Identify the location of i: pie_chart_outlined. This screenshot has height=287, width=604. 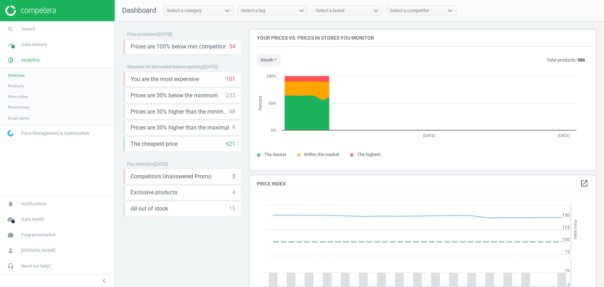
(11, 60).